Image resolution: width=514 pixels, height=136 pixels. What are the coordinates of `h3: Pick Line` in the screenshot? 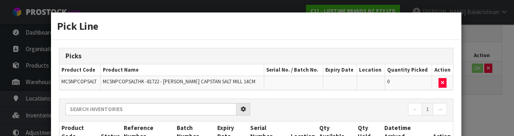 It's located at (256, 26).